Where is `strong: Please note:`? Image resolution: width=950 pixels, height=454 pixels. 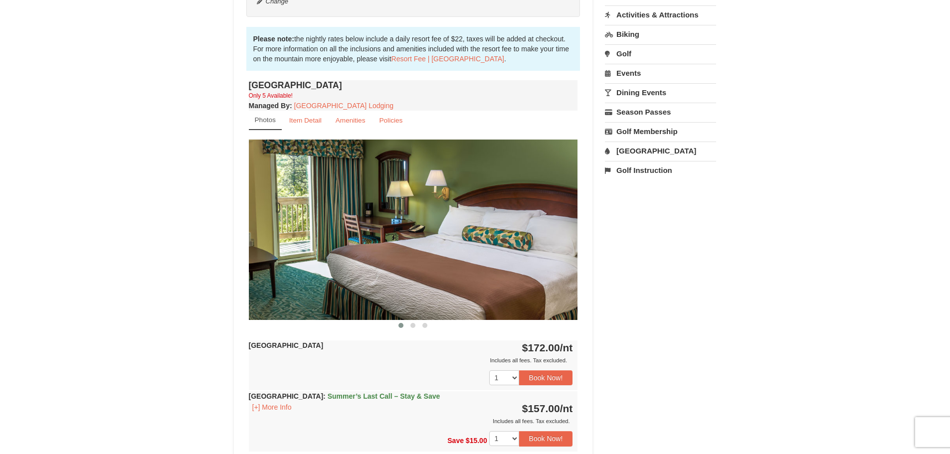
strong: Please note: is located at coordinates (274, 39).